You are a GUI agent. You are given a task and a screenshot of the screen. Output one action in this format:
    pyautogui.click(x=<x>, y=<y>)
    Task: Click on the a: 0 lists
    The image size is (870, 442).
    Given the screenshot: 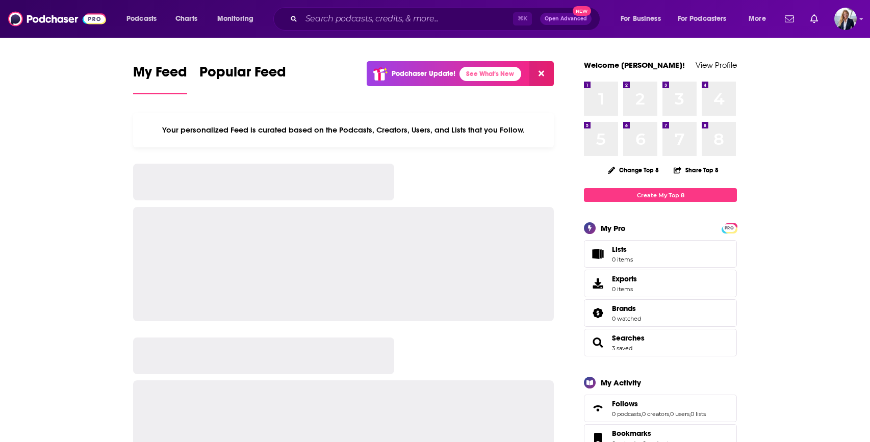 What is the action you would take?
    pyautogui.click(x=698, y=414)
    